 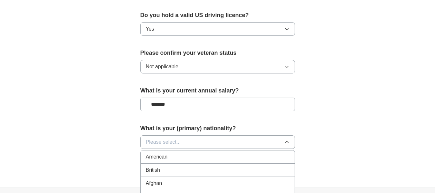 What do you see at coordinates (162, 67) in the screenshot?
I see `span: Not applicable` at bounding box center [162, 67].